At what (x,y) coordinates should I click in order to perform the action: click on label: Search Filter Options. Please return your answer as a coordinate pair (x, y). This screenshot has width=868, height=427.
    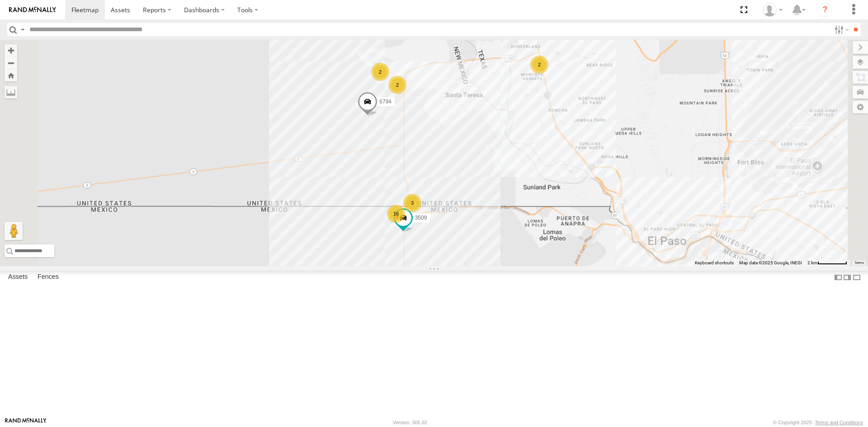
    Looking at the image, I should click on (841, 29).